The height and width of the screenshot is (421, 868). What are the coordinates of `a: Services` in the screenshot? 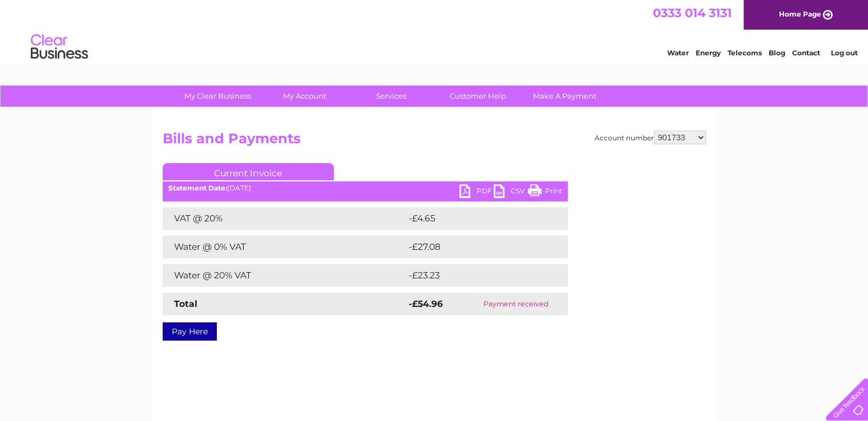 It's located at (391, 96).